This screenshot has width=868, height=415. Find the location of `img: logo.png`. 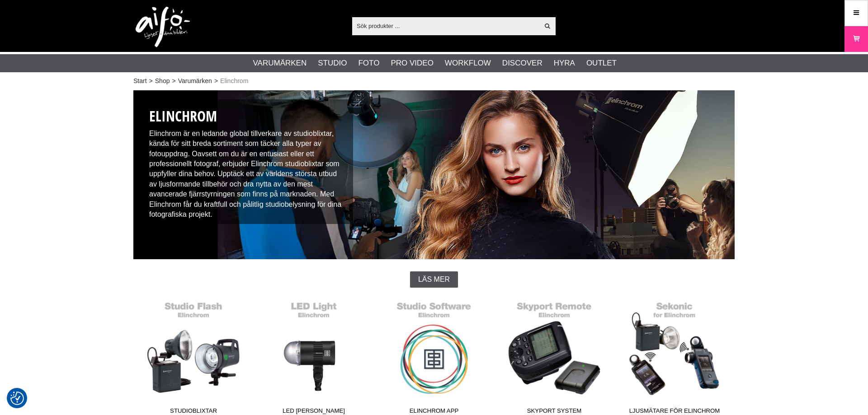

img: logo.png is located at coordinates (163, 27).